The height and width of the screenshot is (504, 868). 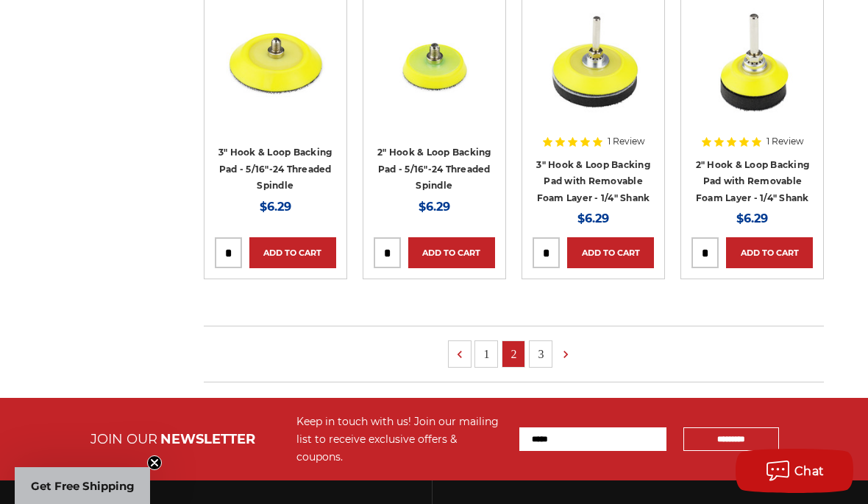 I want to click on span: NEWSLETTER, so click(x=208, y=439).